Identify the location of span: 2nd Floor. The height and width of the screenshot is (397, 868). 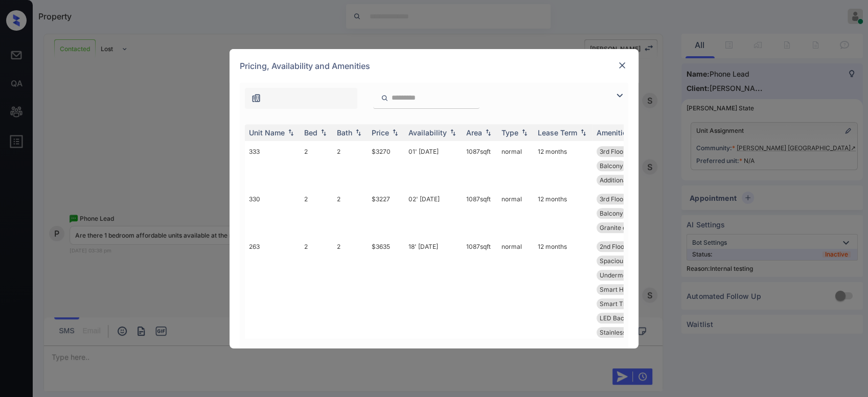
(613, 246).